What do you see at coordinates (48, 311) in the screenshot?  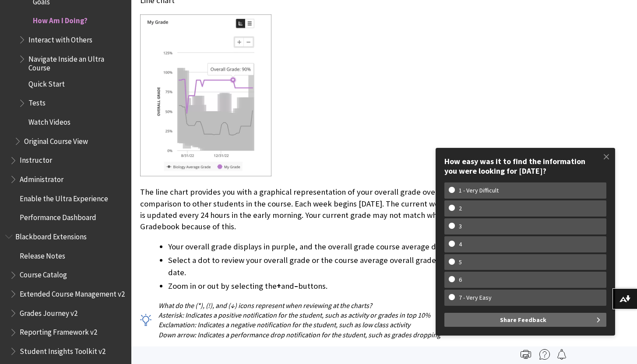 I see `span: Grades Journey v2` at bounding box center [48, 311].